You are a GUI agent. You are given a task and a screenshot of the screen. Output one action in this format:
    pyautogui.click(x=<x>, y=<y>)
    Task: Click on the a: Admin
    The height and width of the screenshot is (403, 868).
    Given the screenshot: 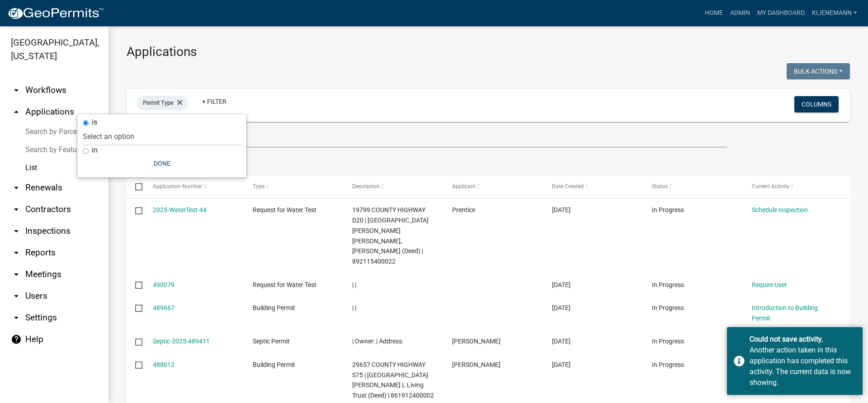 What is the action you would take?
    pyautogui.click(x=740, y=13)
    